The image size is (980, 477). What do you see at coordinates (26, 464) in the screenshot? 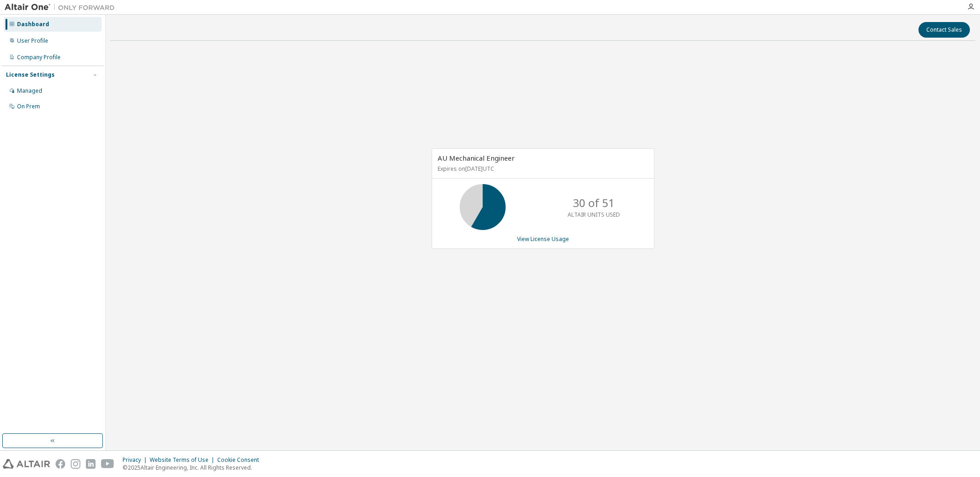
I see `img: altair_logo.svg` at bounding box center [26, 464].